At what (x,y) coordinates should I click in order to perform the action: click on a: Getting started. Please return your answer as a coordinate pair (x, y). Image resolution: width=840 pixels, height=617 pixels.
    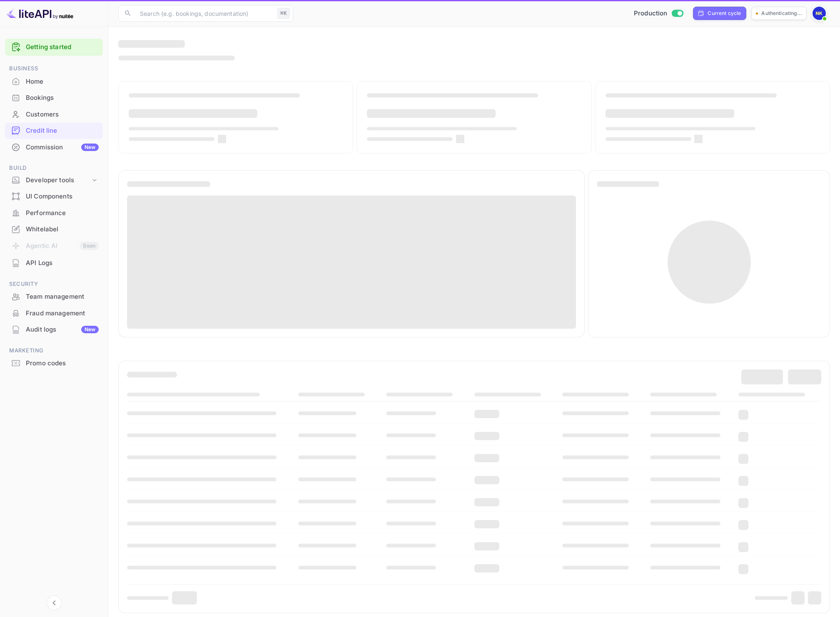
    Looking at the image, I should click on (62, 47).